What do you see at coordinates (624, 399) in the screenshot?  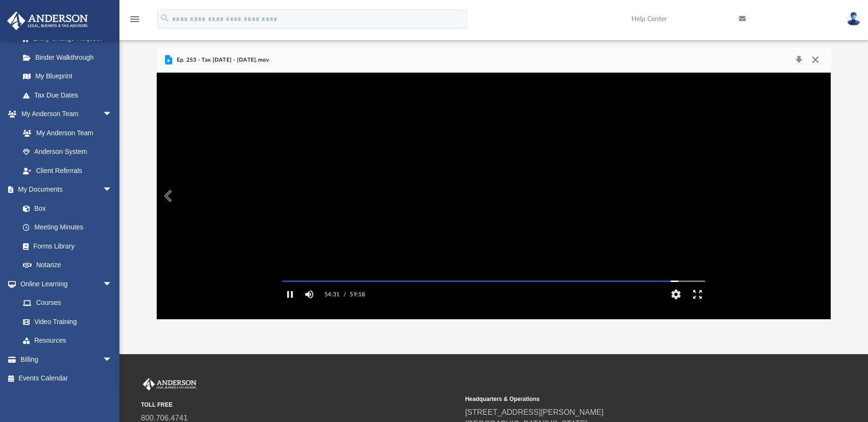 I see `small: Headquarters & Operations` at bounding box center [624, 399].